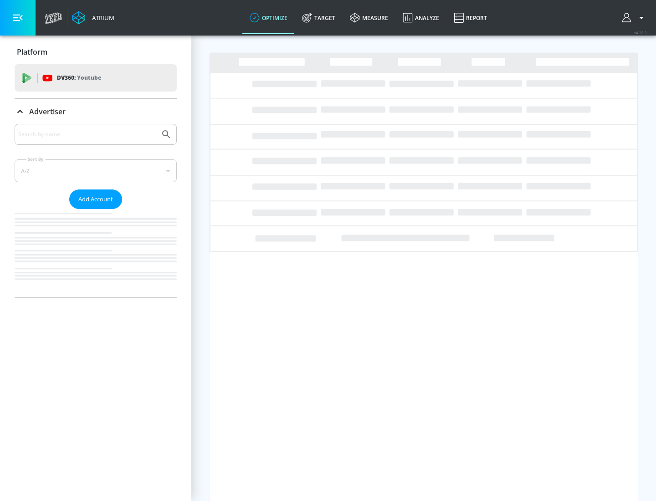  I want to click on a: measure, so click(369, 18).